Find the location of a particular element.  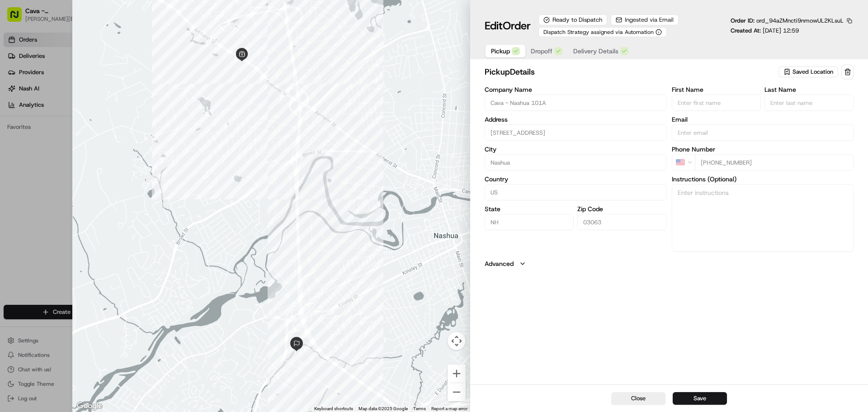

p: Welcome 👋 is located at coordinates (87, 44).